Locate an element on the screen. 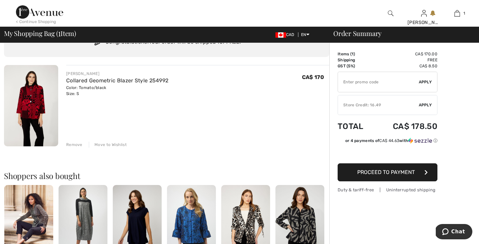 Image resolution: width=479 pixels, height=244 pixels. div: Order Summary is located at coordinates (400, 33).